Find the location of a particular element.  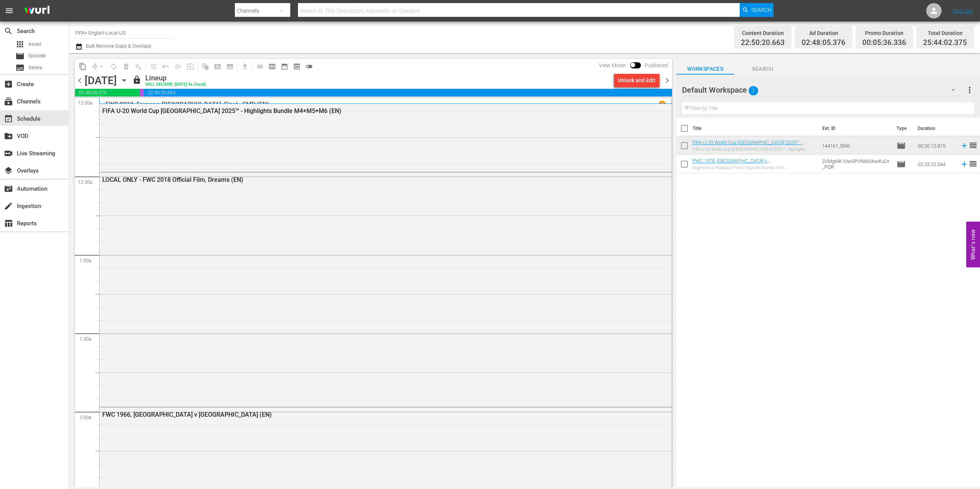

span: 2 is located at coordinates (753, 91).